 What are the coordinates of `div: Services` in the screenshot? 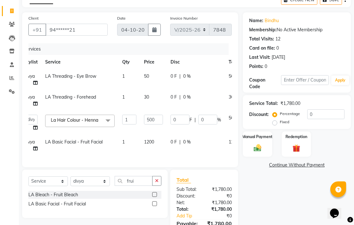 It's located at (125, 49).